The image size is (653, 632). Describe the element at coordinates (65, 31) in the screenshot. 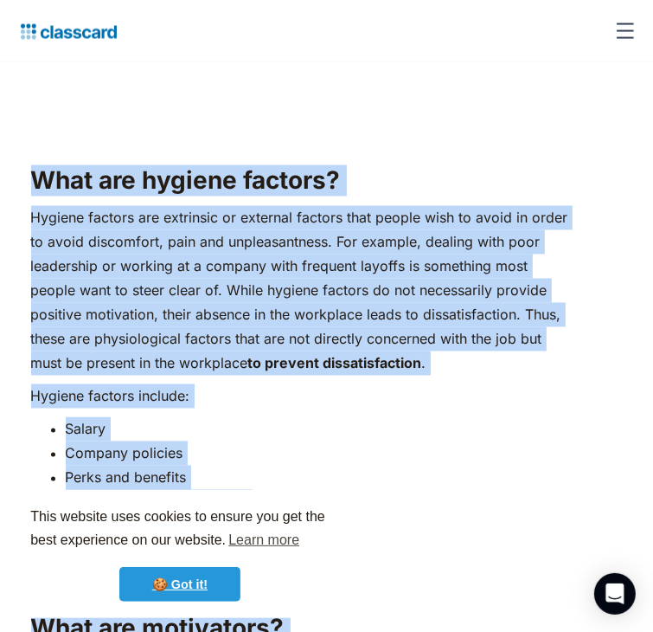

I see `a: home` at that location.